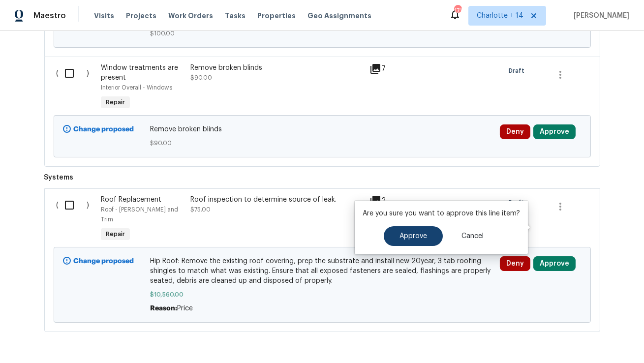  What do you see at coordinates (200, 210) in the screenshot?
I see `span: $75.00` at bounding box center [200, 210].